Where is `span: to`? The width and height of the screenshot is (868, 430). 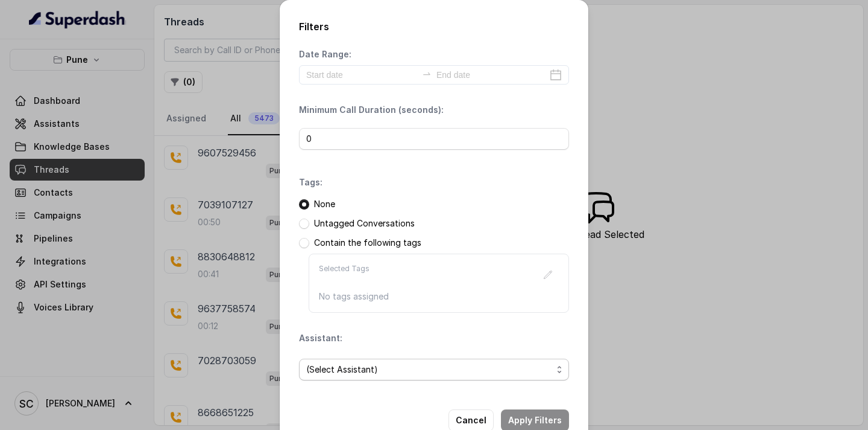 span: to is located at coordinates (427, 74).